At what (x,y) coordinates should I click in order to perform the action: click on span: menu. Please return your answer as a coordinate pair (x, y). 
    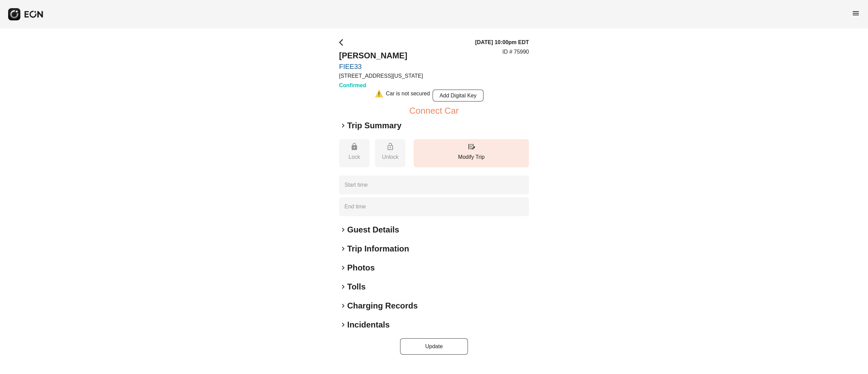
    Looking at the image, I should click on (856, 13).